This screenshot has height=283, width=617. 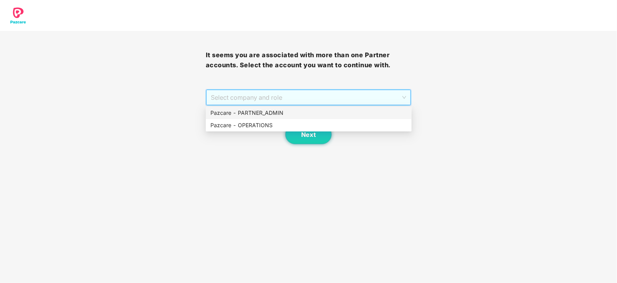 What do you see at coordinates (308, 134) in the screenshot?
I see `span: Next` at bounding box center [308, 134].